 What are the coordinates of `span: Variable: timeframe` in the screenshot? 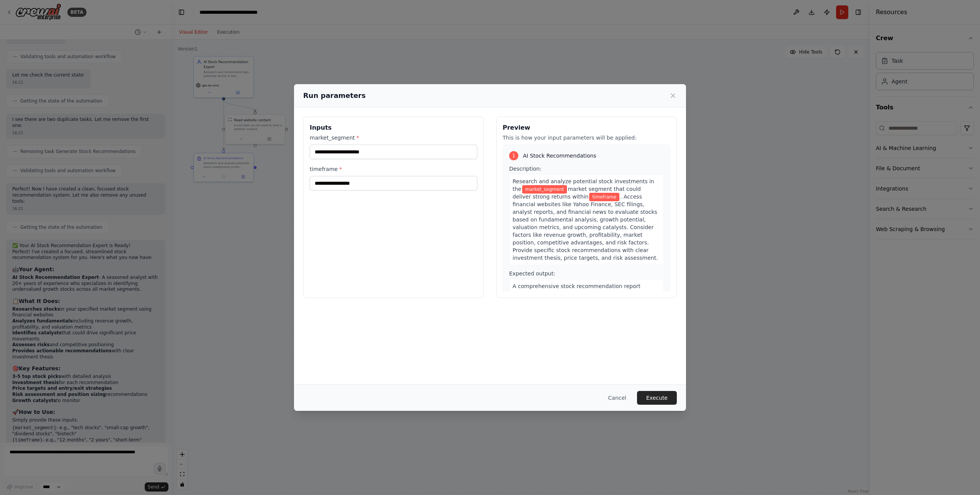 It's located at (604, 197).